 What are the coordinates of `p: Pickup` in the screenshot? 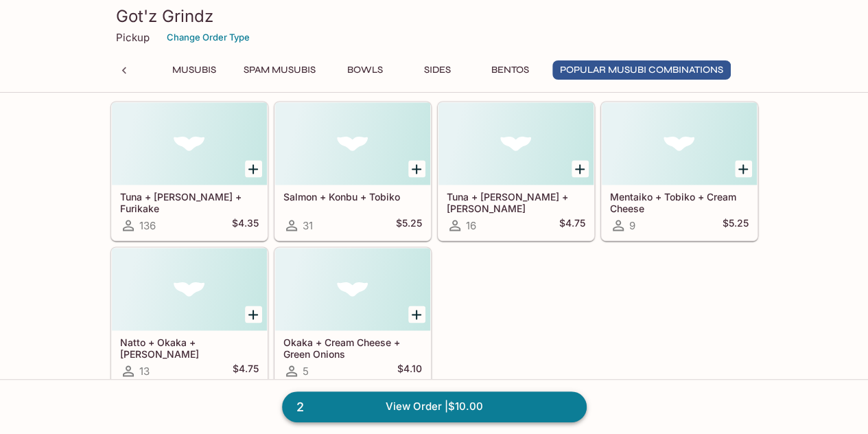 It's located at (133, 37).